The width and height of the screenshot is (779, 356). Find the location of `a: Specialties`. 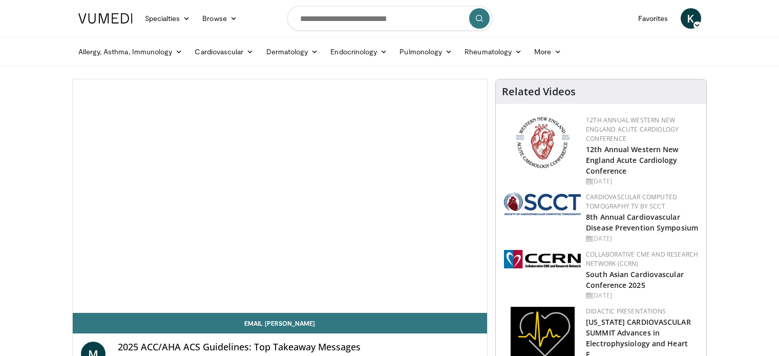

a: Specialties is located at coordinates (167, 18).